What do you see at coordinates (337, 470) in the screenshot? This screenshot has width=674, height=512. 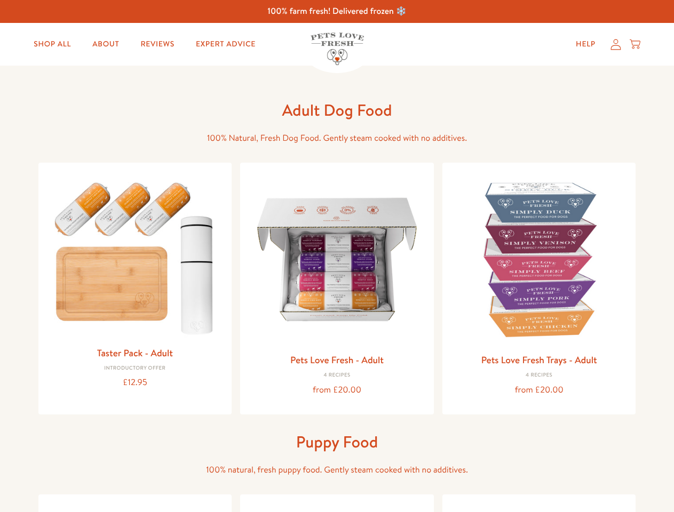 I see `span: 100% natural, fresh puppy food. Gently steam cooked with no additives.` at bounding box center [337, 470].